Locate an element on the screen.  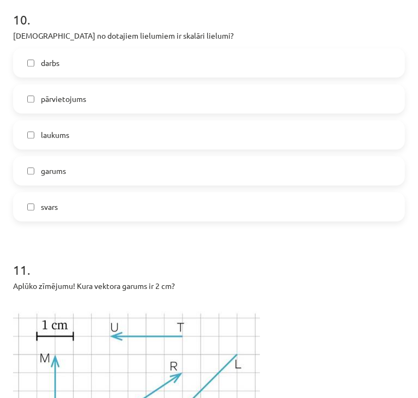
span: garums is located at coordinates (53, 171).